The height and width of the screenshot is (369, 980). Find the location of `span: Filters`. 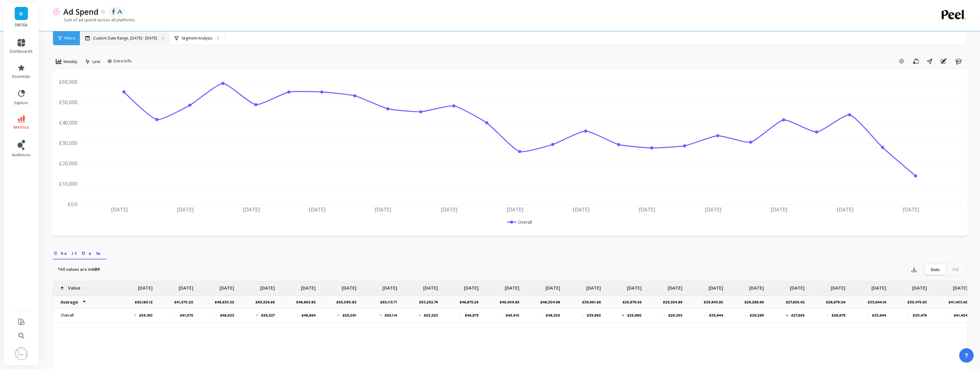

span: Filters is located at coordinates (69, 38).